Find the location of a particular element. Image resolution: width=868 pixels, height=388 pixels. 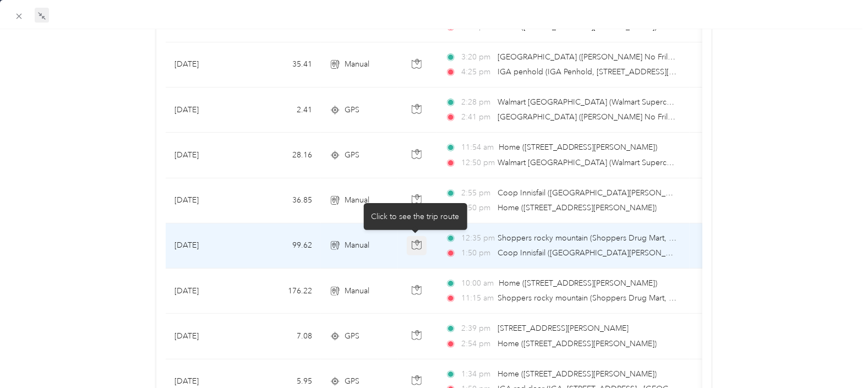

td: $16.29 is located at coordinates (729, 65).